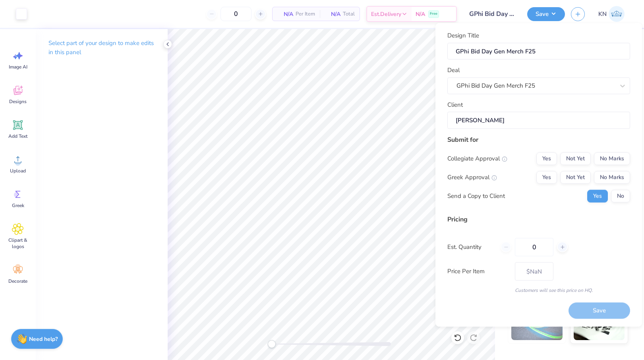  What do you see at coordinates (18, 170) in the screenshot?
I see `span: Upload` at bounding box center [18, 170].